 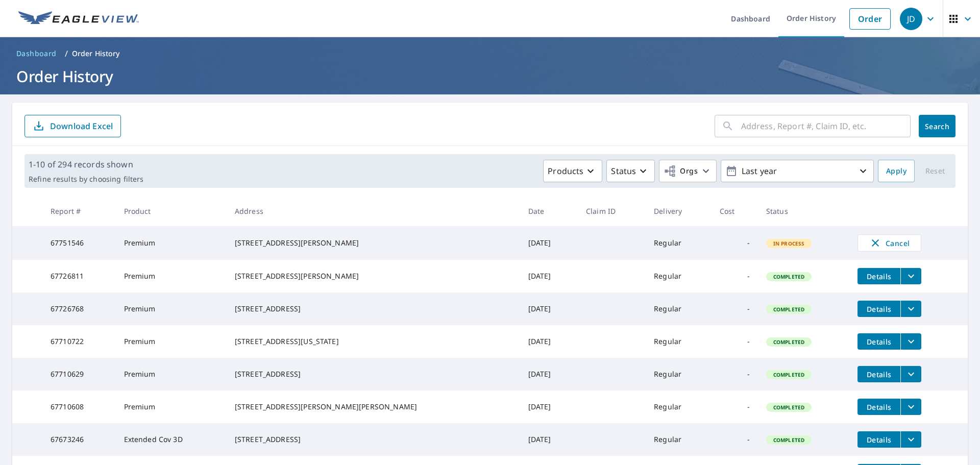 What do you see at coordinates (78, 309) in the screenshot?
I see `td: 67726768` at bounding box center [78, 309].